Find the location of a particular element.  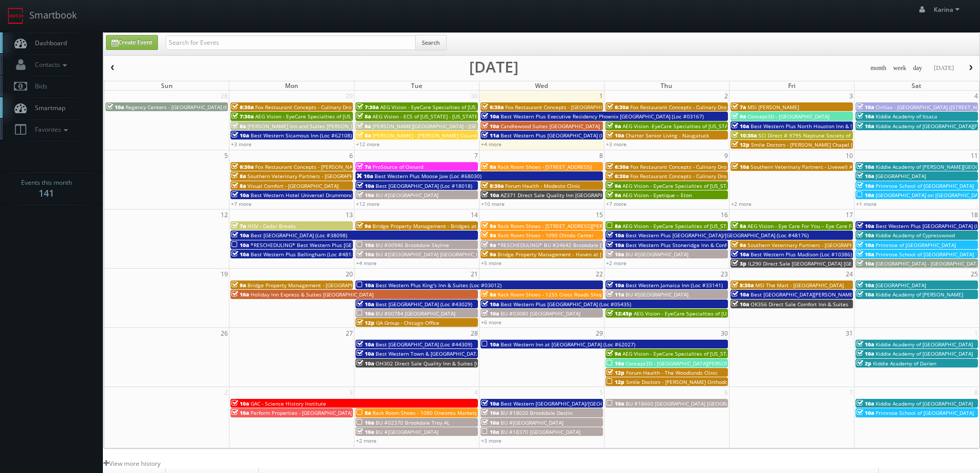

span: 9 is located at coordinates (725, 155).